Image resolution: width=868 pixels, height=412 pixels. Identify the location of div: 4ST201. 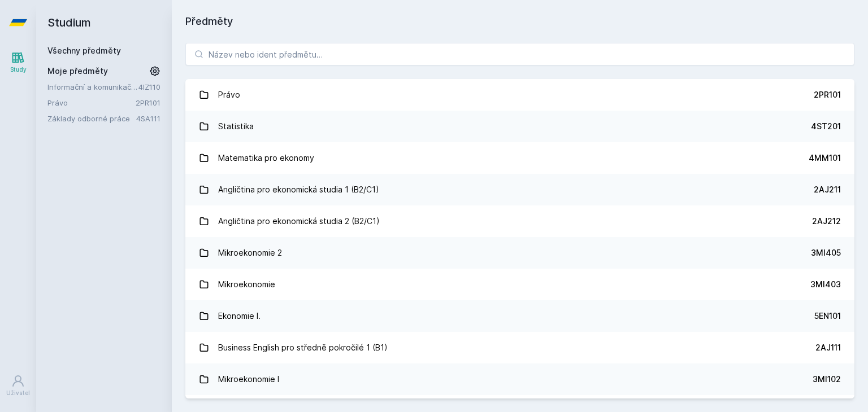
(826, 126).